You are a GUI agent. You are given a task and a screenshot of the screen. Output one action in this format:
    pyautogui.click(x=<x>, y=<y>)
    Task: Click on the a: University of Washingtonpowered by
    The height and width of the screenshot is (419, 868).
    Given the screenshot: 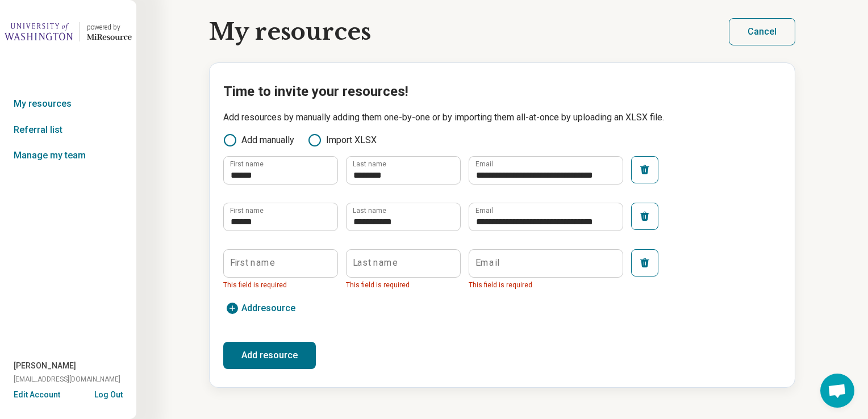 What is the action you would take?
    pyautogui.click(x=68, y=32)
    